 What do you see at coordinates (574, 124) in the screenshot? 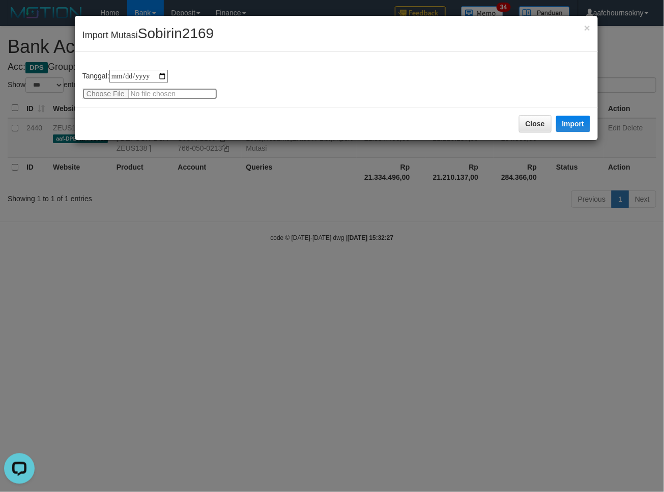
I see `button: Import` at bounding box center [574, 124].